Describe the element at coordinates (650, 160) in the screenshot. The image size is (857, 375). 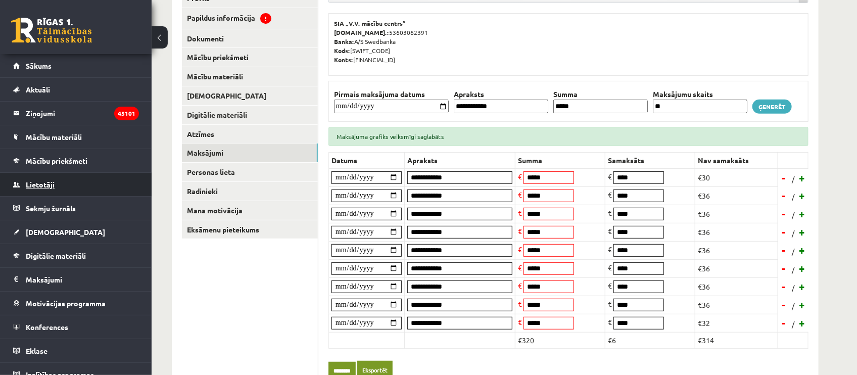
I see `th: Samaksāts` at that location.